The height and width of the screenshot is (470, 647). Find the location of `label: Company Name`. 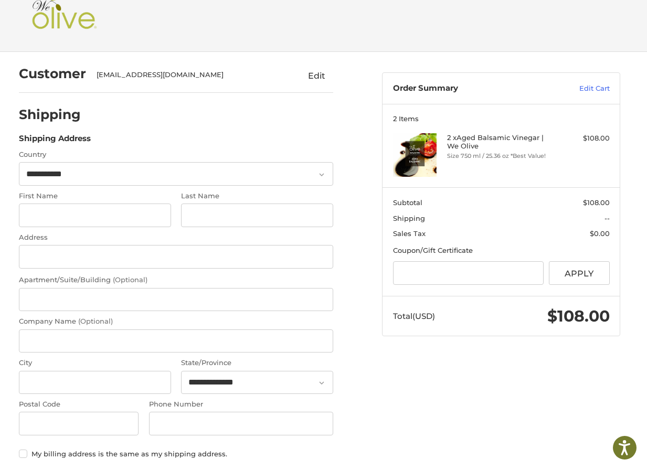

label: Company Name is located at coordinates (176, 322).